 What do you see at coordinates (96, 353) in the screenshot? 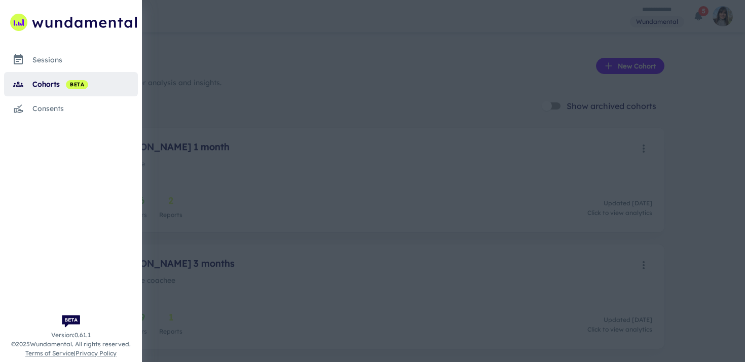
I see `a: Privacy Policy` at bounding box center [96, 353].